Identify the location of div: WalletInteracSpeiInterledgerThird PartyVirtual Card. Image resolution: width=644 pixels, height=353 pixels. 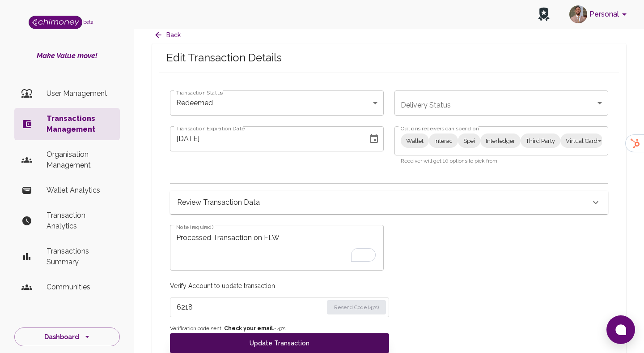
(501, 141).